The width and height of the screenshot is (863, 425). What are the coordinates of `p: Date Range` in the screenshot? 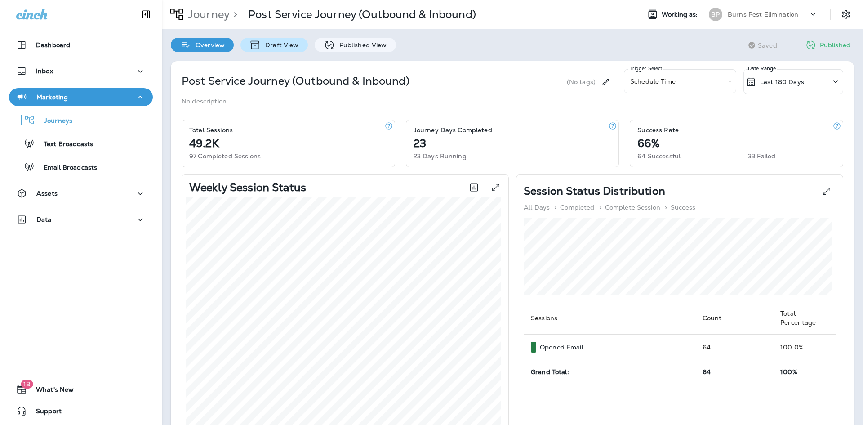 It's located at (763, 68).